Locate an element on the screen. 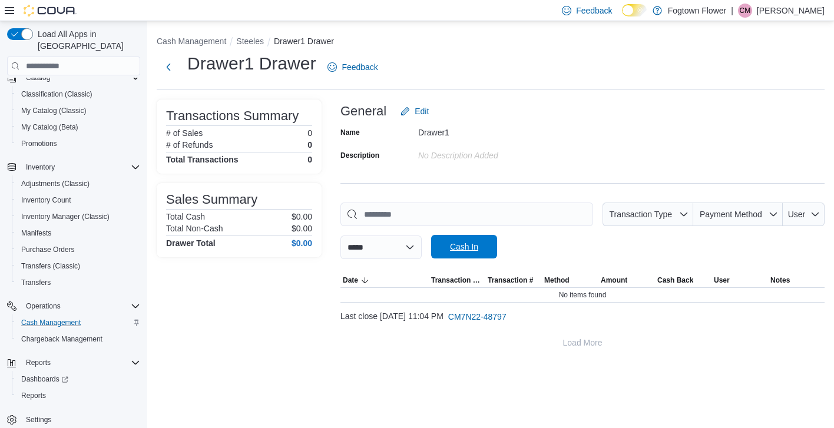 This screenshot has height=428, width=834. button: Next is located at coordinates (168, 67).